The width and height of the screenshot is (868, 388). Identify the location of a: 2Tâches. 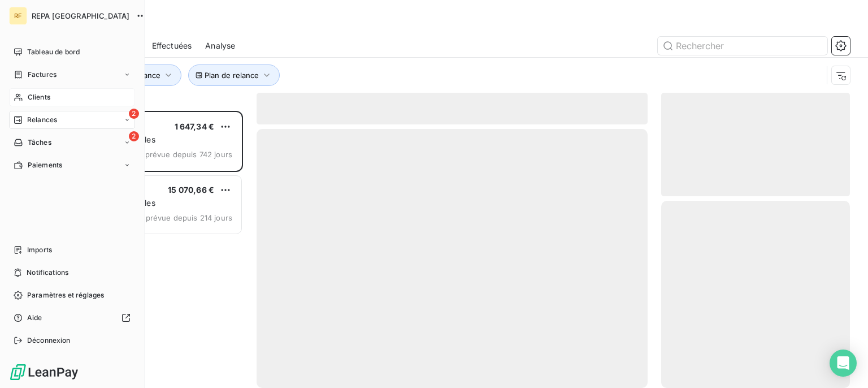
(71, 143).